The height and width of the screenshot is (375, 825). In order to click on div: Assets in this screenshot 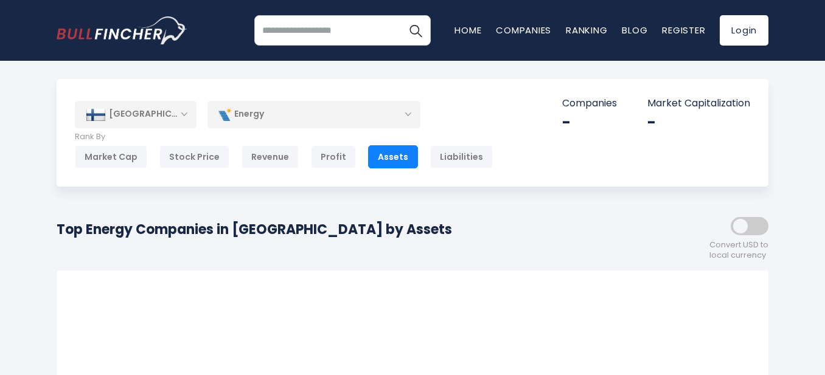, I will do `click(393, 157)`.